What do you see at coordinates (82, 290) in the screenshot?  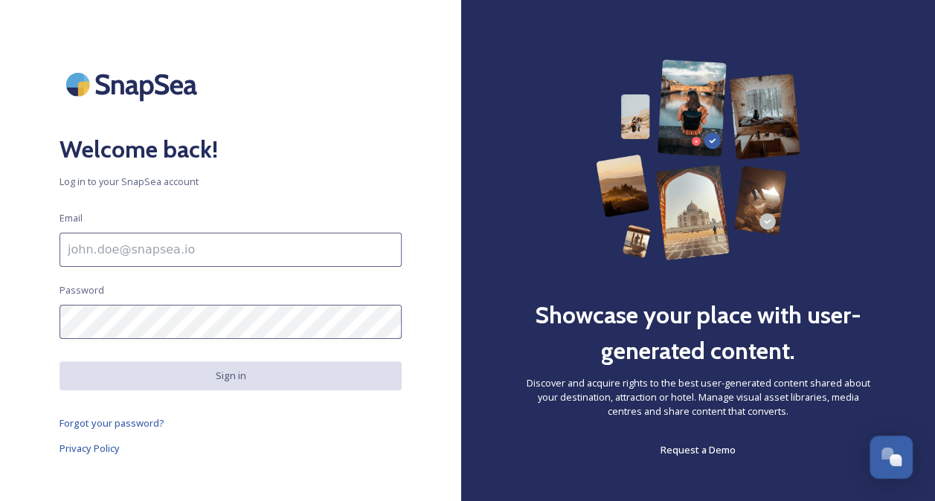 I see `span: Password` at bounding box center [82, 290].